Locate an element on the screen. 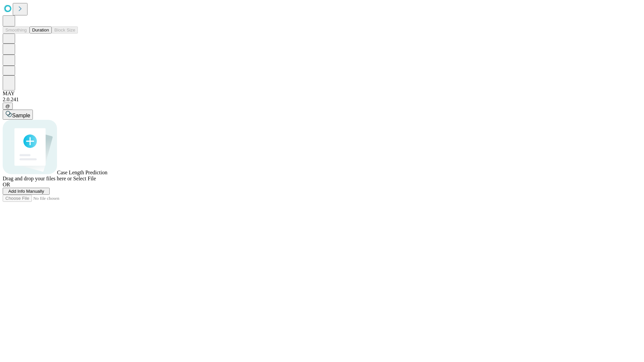  button: Sample is located at coordinates (18, 115).